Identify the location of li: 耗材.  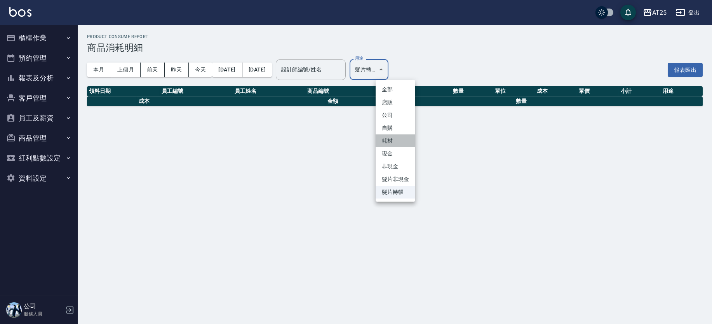
(395, 141).